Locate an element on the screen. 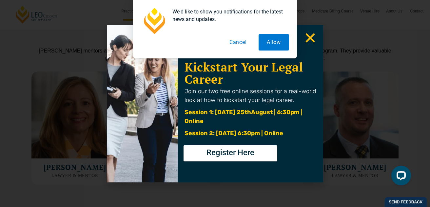 The height and width of the screenshot is (207, 430). img: notification icon is located at coordinates (154, 21).